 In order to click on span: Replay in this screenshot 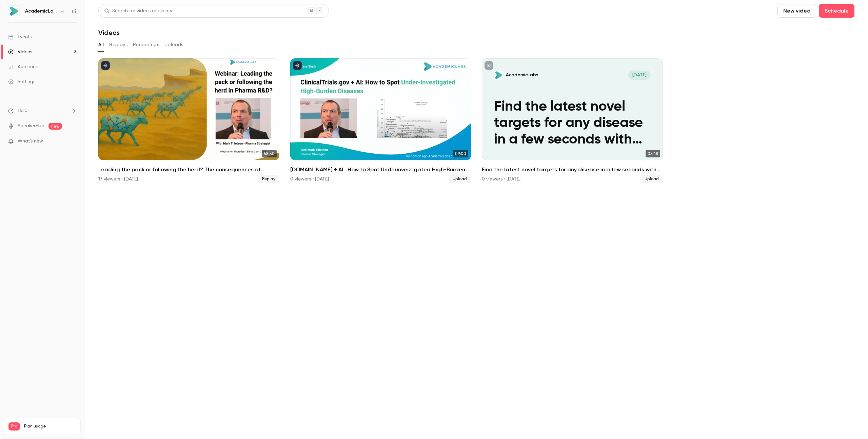, I will do `click(269, 179)`.